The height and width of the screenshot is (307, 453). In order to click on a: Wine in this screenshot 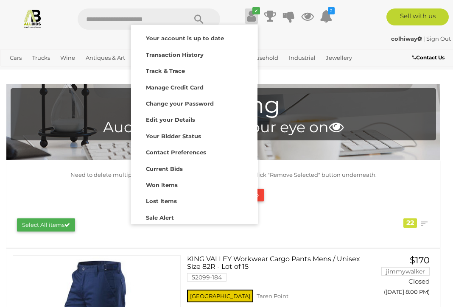, I will do `click(67, 58)`.